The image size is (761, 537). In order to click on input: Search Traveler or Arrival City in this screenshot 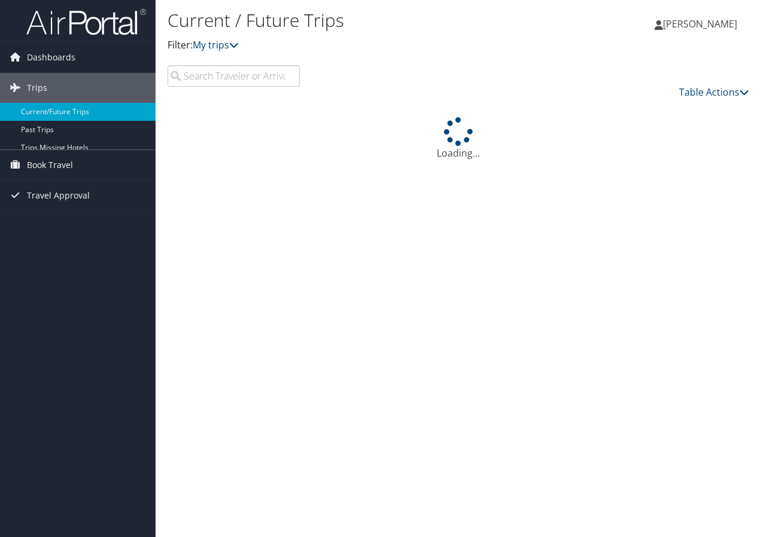, I will do `click(233, 76)`.